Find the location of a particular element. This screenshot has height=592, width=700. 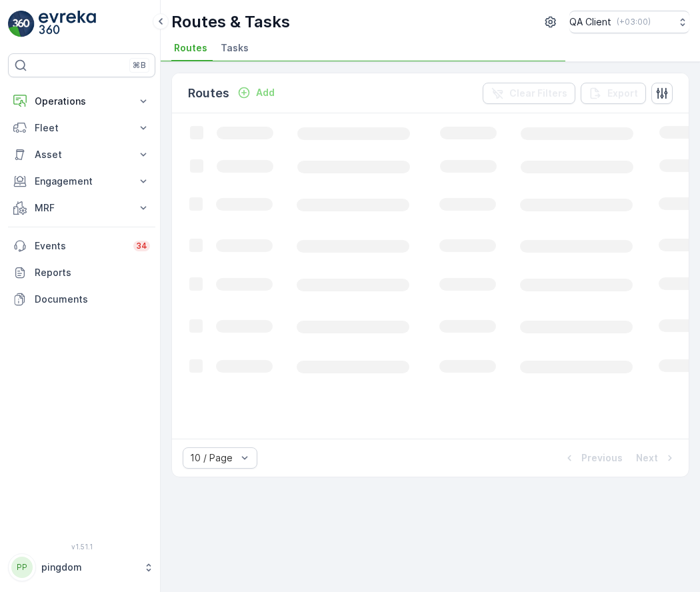

p: Routes is located at coordinates (209, 94).